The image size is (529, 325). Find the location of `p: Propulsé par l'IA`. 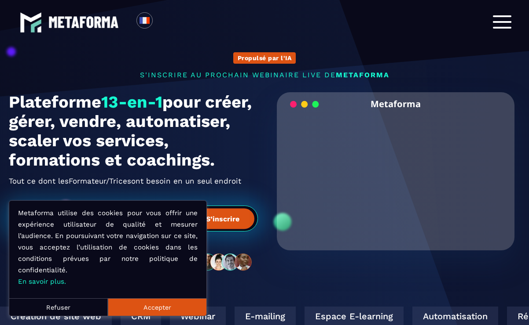

p: Propulsé par l'IA is located at coordinates (264, 58).